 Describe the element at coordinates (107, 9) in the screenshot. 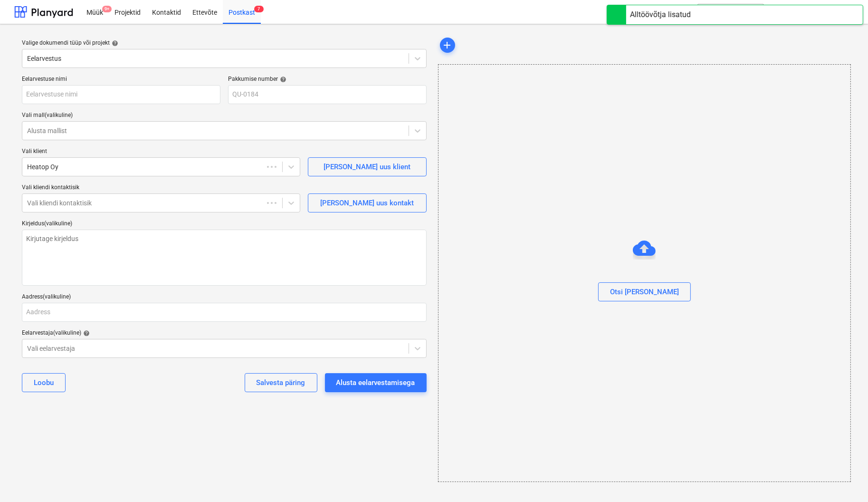

I see `span: 9+` at that location.